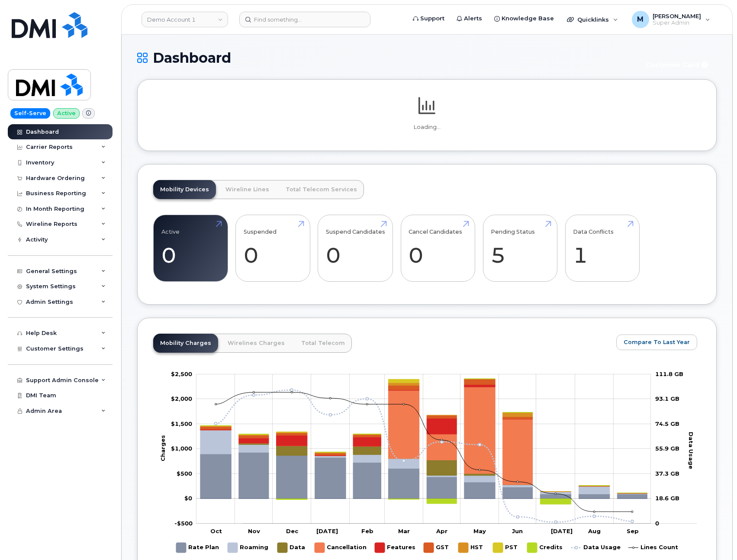 Image resolution: width=737 pixels, height=560 pixels. Describe the element at coordinates (427, 127) in the screenshot. I see `p: Loading...` at that location.